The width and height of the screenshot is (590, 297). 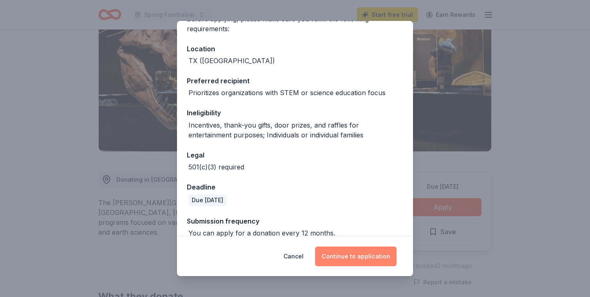 I want to click on div: Submission frequency, so click(x=295, y=221).